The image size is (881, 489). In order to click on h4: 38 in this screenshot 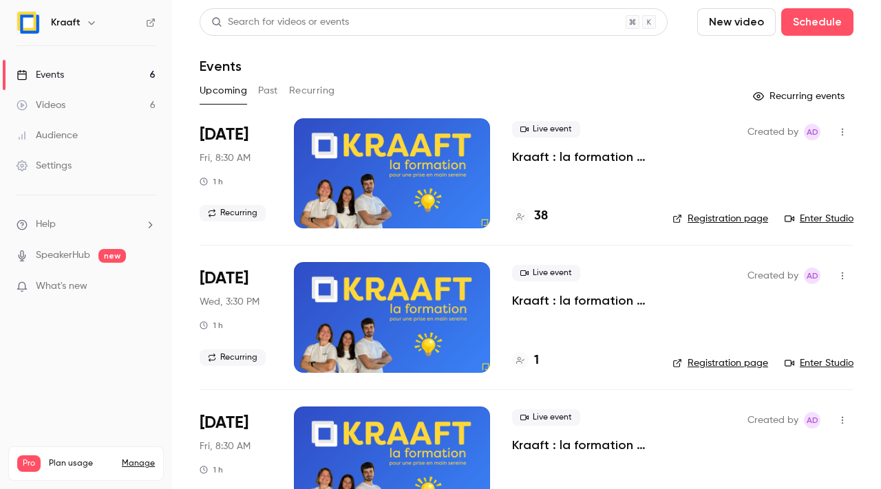, I will do `click(541, 216)`.